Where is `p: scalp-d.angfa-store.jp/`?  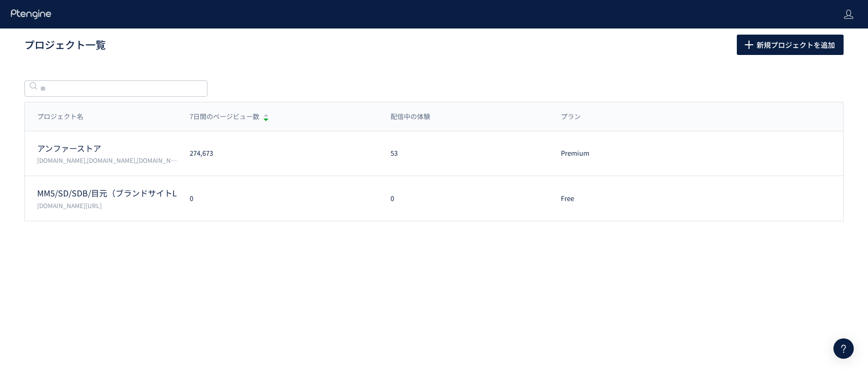 p: scalp-d.angfa-store.jp/ is located at coordinates (107, 205).